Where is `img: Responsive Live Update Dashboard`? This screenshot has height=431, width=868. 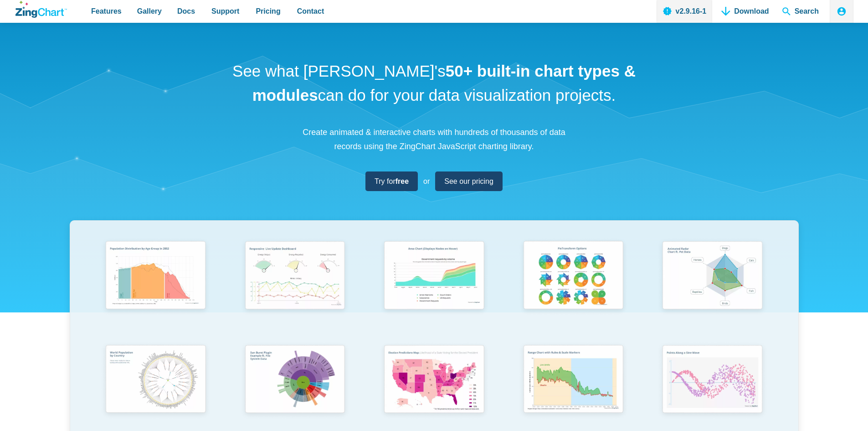
img: Responsive Live Update Dashboard is located at coordinates (295, 276).